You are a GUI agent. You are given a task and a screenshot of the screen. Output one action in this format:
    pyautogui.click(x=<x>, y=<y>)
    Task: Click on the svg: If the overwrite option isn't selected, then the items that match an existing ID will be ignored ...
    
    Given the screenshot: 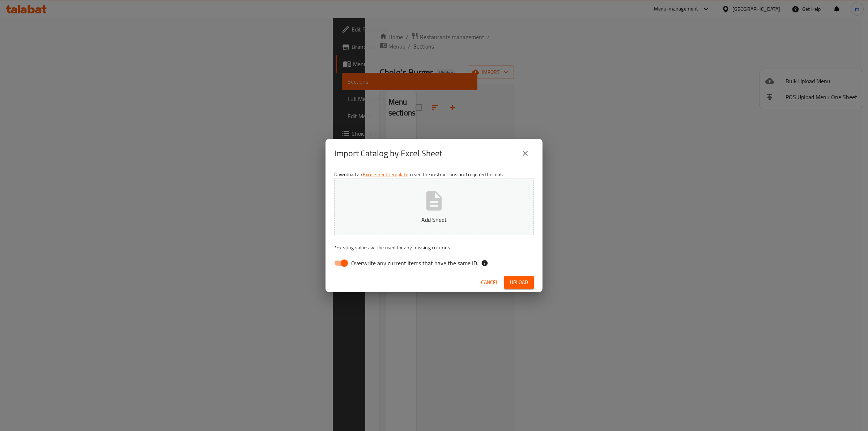 What is the action you would take?
    pyautogui.click(x=485, y=263)
    